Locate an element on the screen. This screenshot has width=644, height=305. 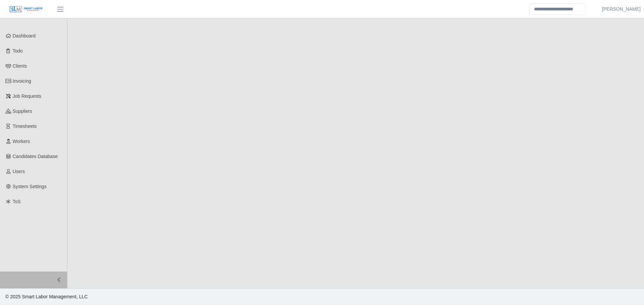
span: Job Requests is located at coordinates (27, 96).